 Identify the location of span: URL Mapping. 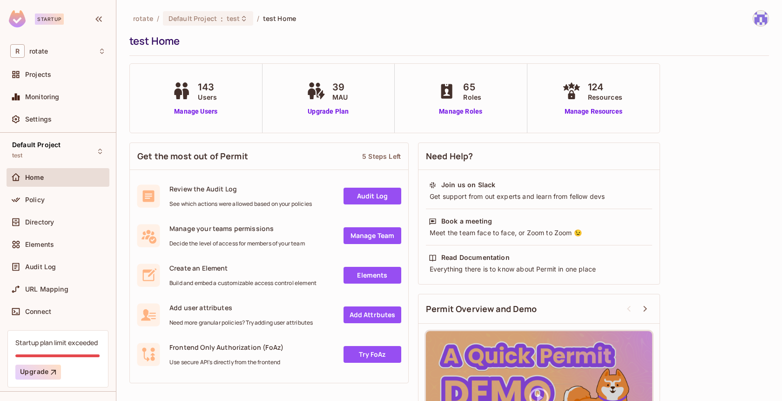
(47, 289).